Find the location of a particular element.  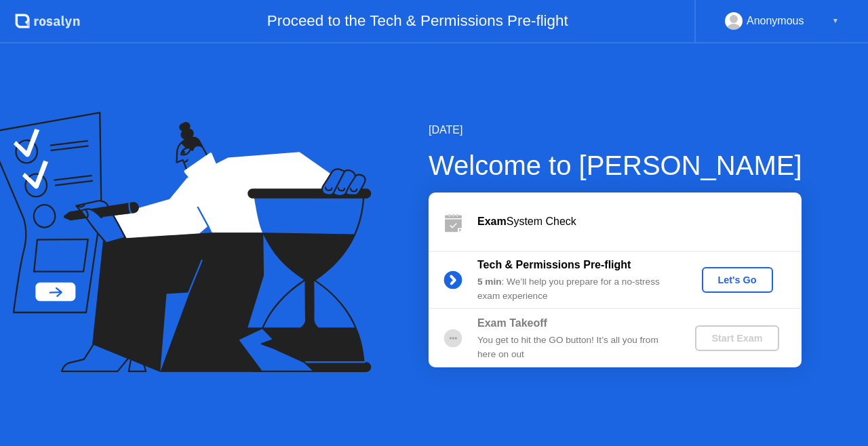

div: You get to hit the GO button! It’s all you from here on out is located at coordinates (575, 347).